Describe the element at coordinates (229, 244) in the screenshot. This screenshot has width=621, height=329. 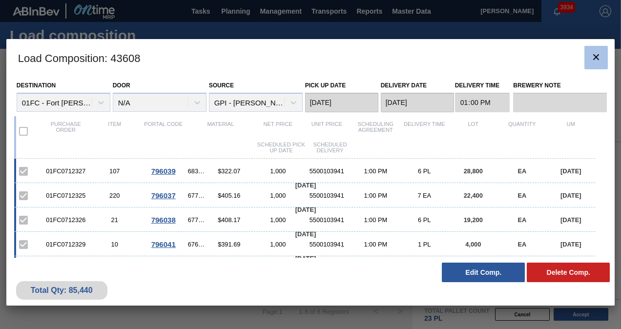
I see `div: $391.69` at that location.